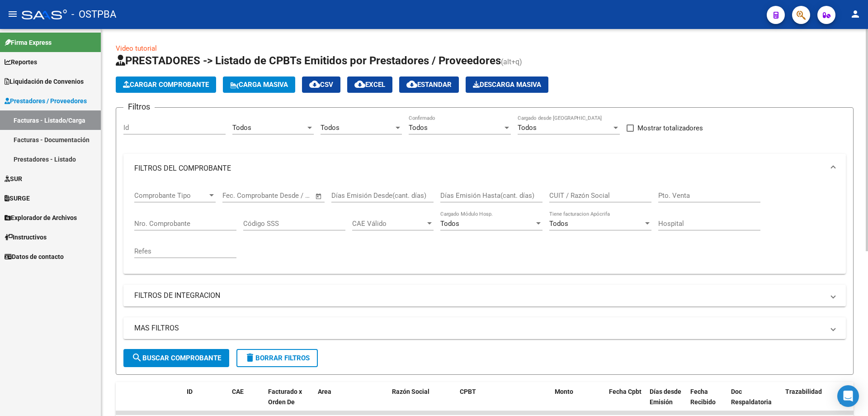  I want to click on span: Firma Express, so click(28, 43).